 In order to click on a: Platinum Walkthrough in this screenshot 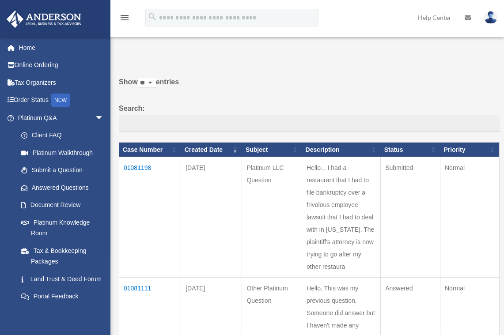, I will do `click(62, 153)`.